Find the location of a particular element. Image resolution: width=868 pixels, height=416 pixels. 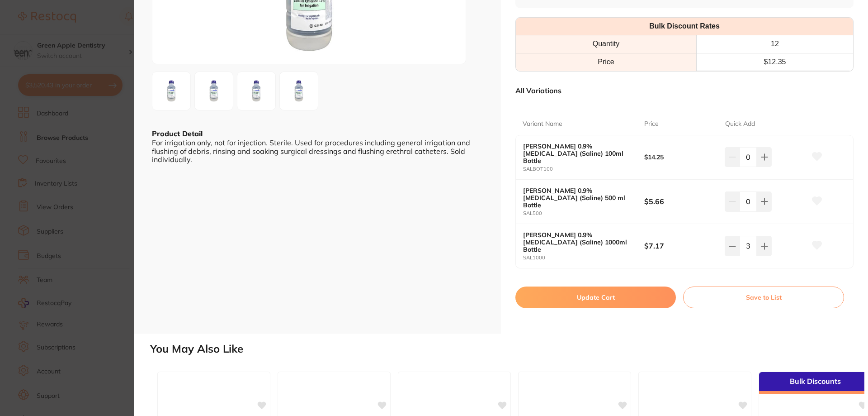

b: Product Detail is located at coordinates (177, 133).